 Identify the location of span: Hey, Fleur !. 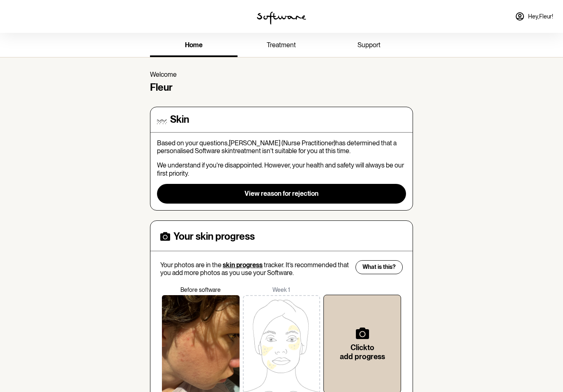
(540, 16).